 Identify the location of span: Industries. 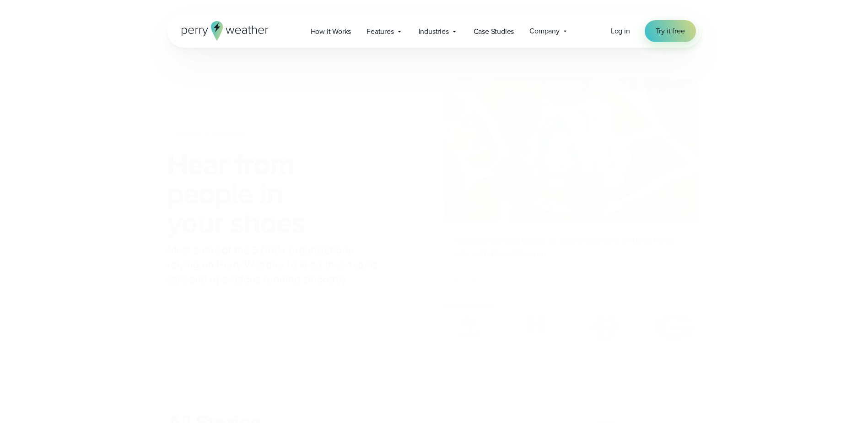
(434, 32).